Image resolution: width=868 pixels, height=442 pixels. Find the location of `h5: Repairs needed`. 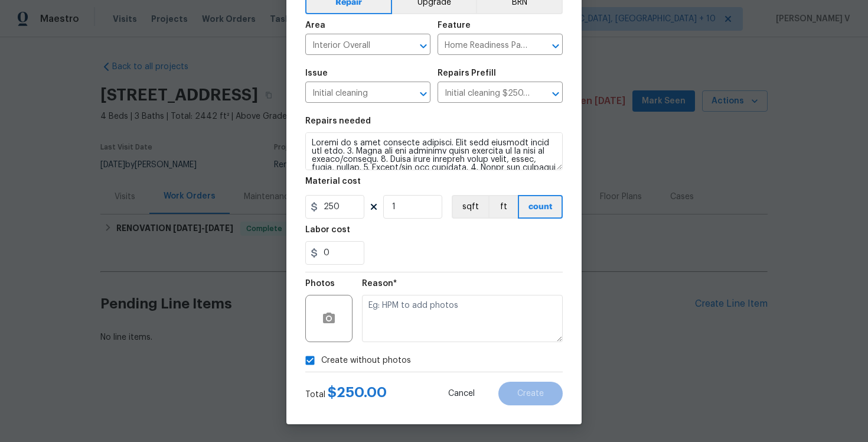

h5: Repairs needed is located at coordinates (338, 121).